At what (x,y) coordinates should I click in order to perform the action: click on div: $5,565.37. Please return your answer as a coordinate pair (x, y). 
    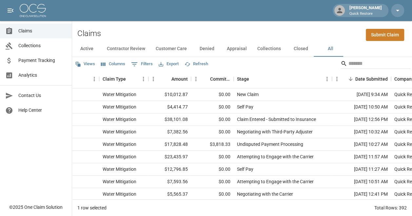
    Looking at the image, I should click on (170, 194).